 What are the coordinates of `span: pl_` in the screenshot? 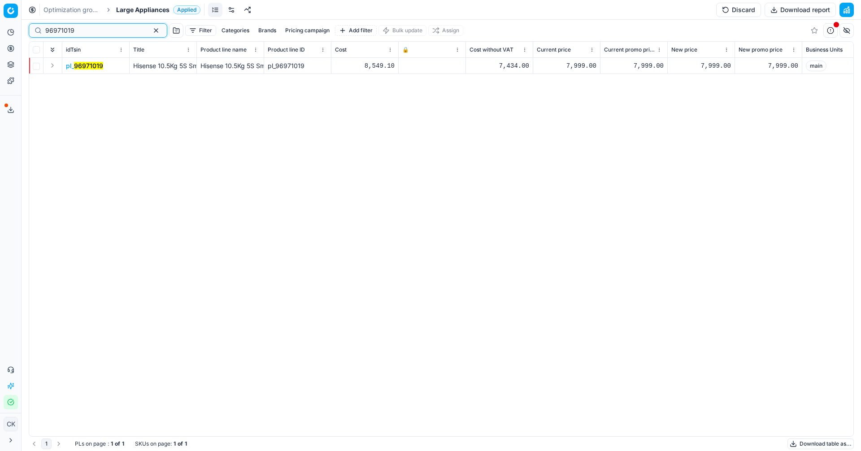 It's located at (84, 66).